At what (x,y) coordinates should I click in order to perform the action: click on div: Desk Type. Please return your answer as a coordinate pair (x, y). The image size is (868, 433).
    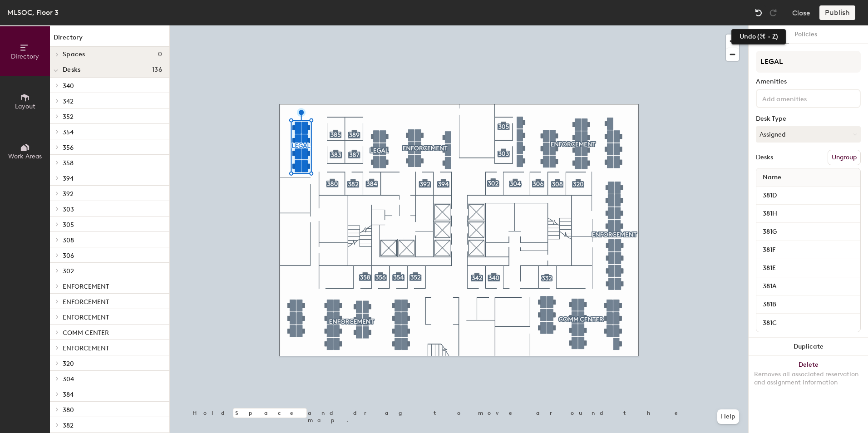
    Looking at the image, I should click on (808, 119).